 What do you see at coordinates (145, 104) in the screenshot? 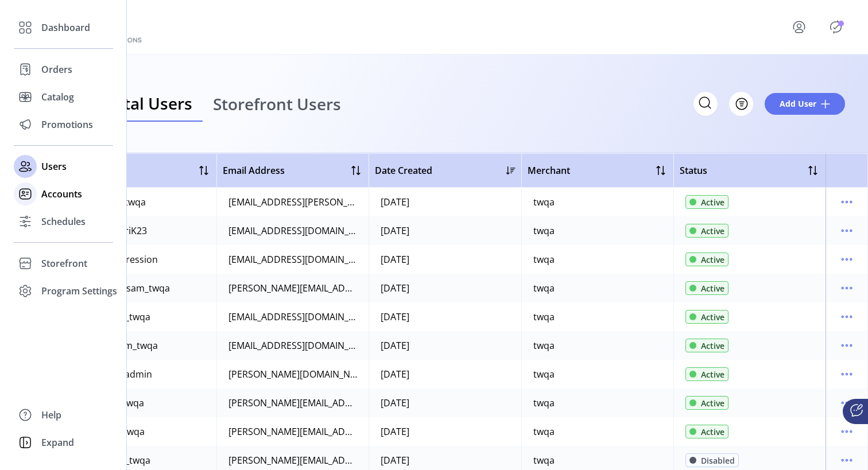
I see `span: Portal Users` at bounding box center [145, 104].